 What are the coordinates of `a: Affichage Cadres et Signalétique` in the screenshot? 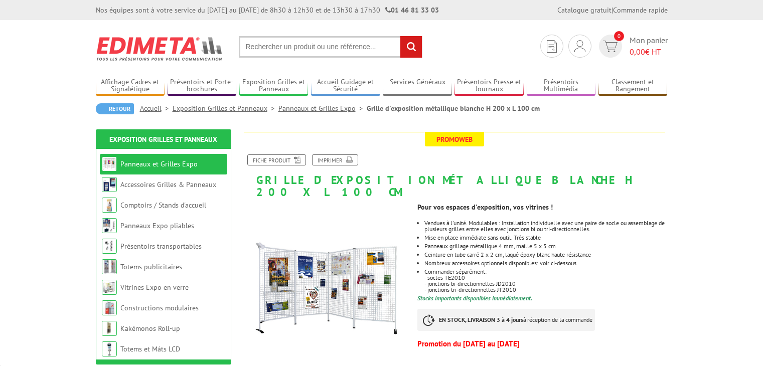 It's located at (130, 86).